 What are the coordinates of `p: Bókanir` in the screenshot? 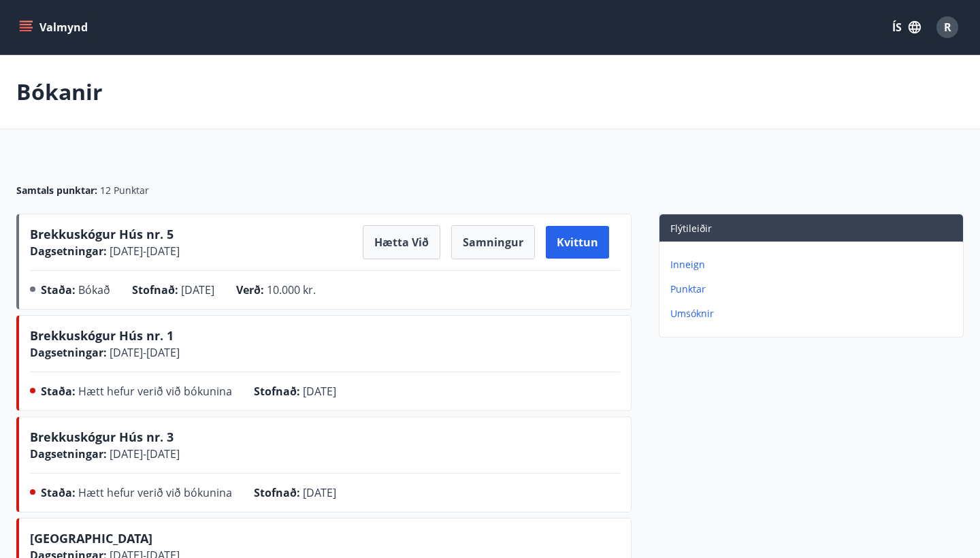 It's located at (59, 92).